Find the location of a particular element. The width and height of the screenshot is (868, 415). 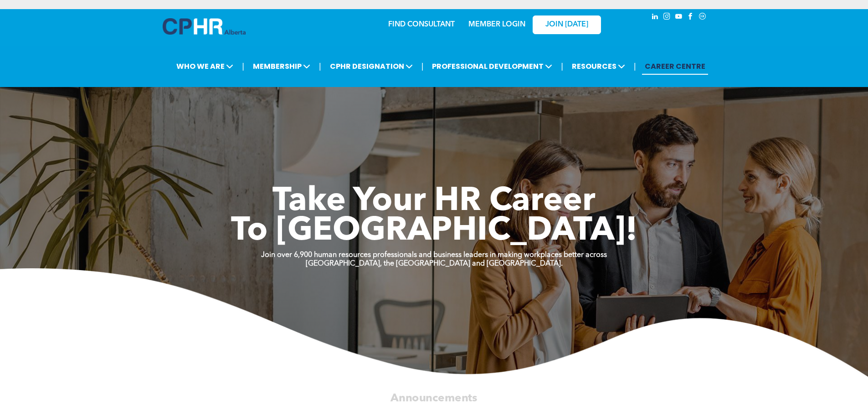

span: PROFESSIONAL DEVELOPMENT is located at coordinates (492, 66).